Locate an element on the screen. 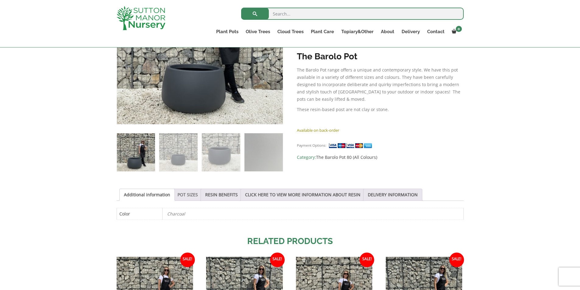 The image size is (580, 290). a: Topiary&Other is located at coordinates (357, 32).